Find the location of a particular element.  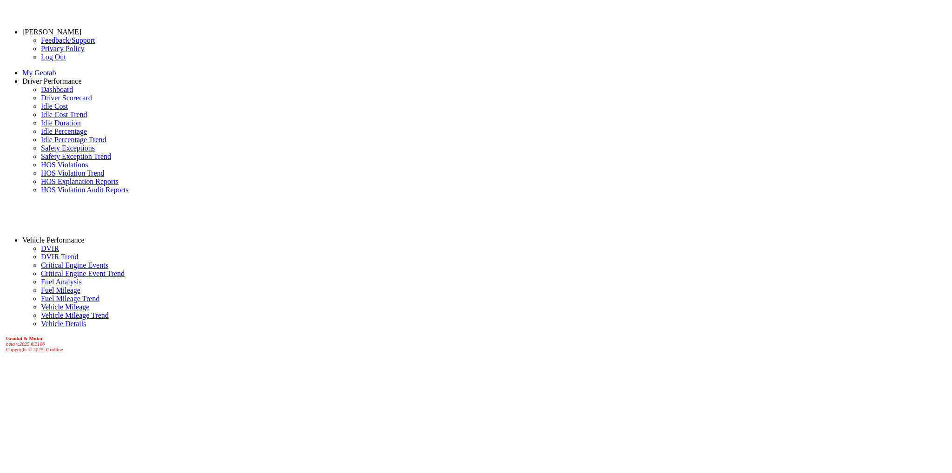

a: Fuel Mileage Trend is located at coordinates (70, 298).